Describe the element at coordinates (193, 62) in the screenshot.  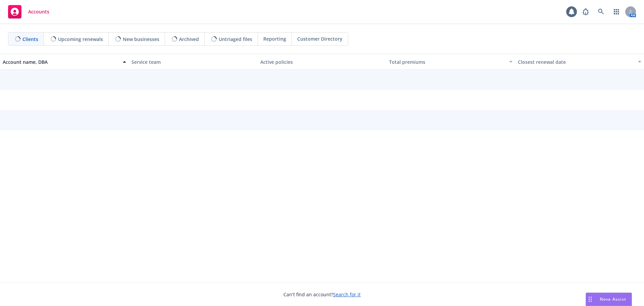
I see `div: Service team` at that location.